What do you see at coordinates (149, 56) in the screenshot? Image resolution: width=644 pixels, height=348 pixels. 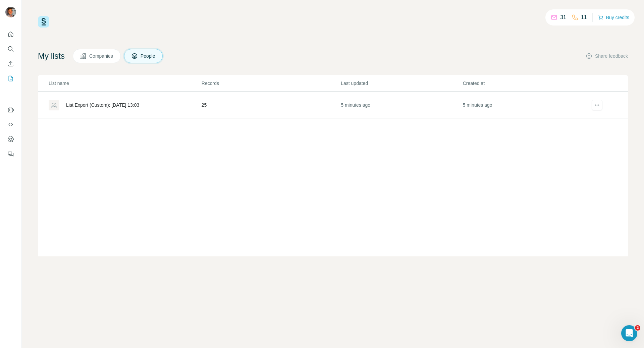 I see `span: People` at bounding box center [149, 56].